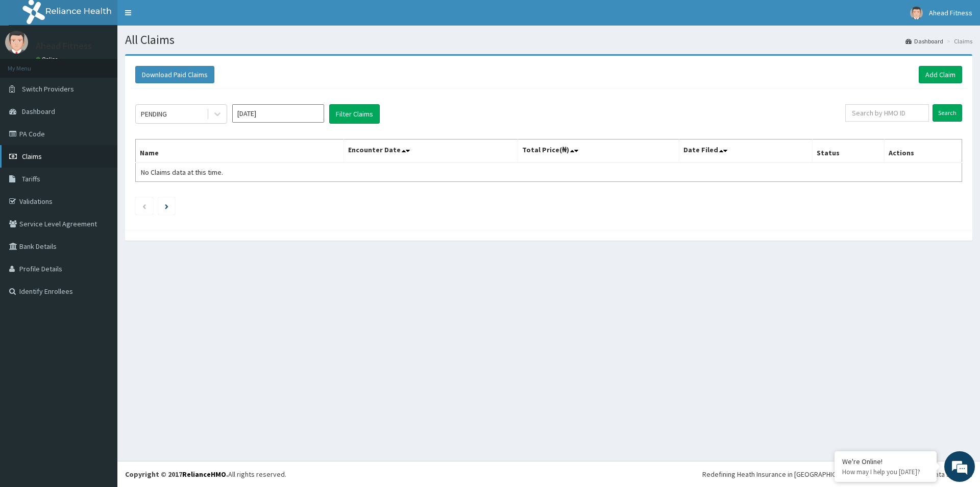 Image resolution: width=980 pixels, height=487 pixels. What do you see at coordinates (924, 41) in the screenshot?
I see `a: Dashboard` at bounding box center [924, 41].